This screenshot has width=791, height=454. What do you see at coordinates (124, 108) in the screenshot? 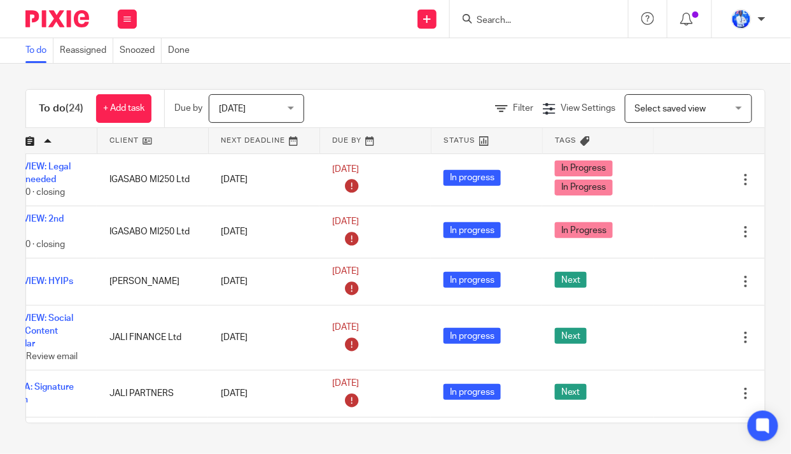
I see `a: + Add task` at bounding box center [124, 108].